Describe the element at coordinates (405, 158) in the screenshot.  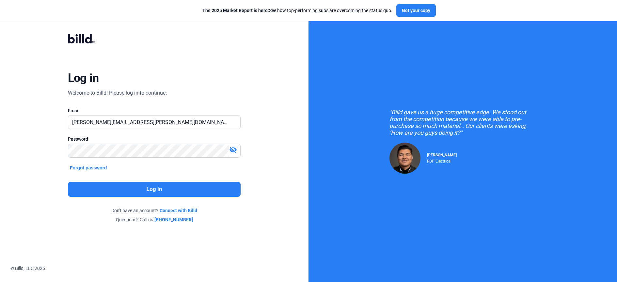
I see `img: Raul Pacheco` at that location.